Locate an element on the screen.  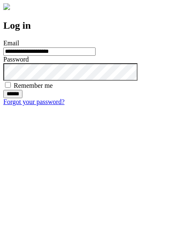
img: logo-4e3dc11c47720685a147b03b5a06dd966a58ff35d612b21f08c02c0306f2b779.png is located at coordinates (7, 7).